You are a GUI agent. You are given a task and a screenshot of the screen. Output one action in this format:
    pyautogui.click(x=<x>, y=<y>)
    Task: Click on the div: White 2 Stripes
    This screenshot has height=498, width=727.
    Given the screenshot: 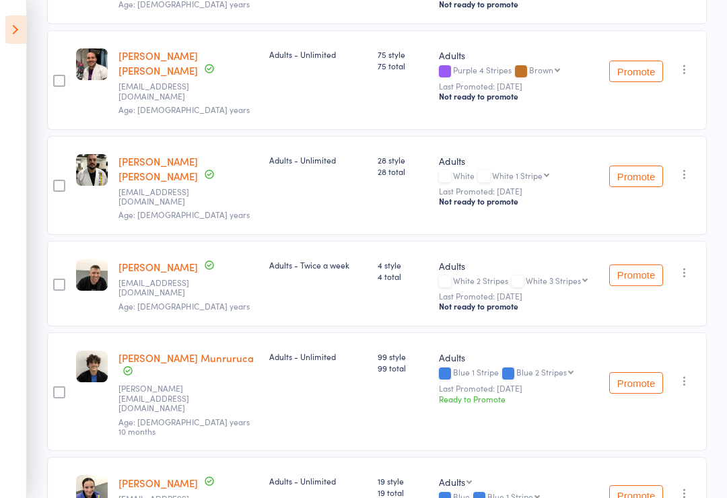 What is the action you would take?
    pyautogui.click(x=518, y=281)
    